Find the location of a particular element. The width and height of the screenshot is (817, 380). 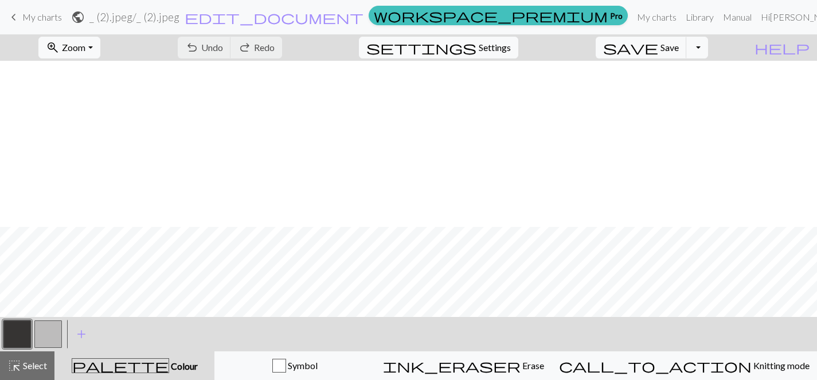

i: Settings is located at coordinates (421, 48).